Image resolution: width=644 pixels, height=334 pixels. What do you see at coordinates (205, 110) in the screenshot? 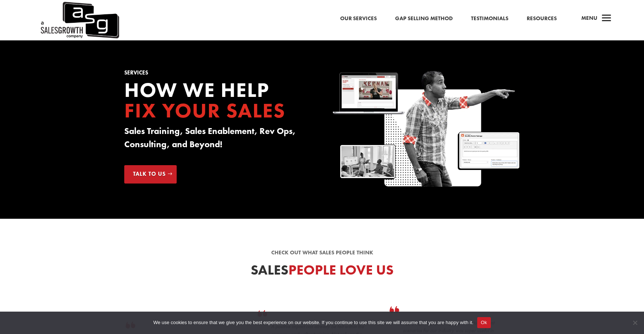
I see `span: Fix your Sales` at bounding box center [205, 110].